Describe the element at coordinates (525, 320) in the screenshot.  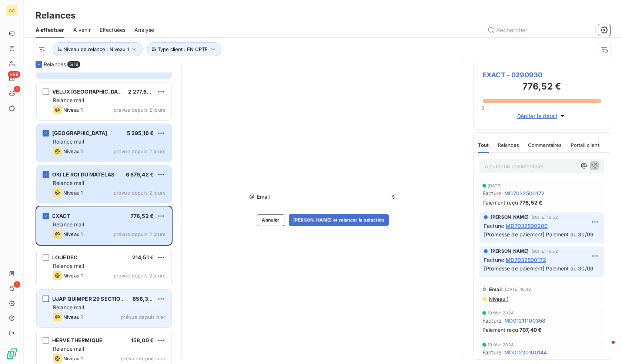
I see `span: MD01211100358` at that location.